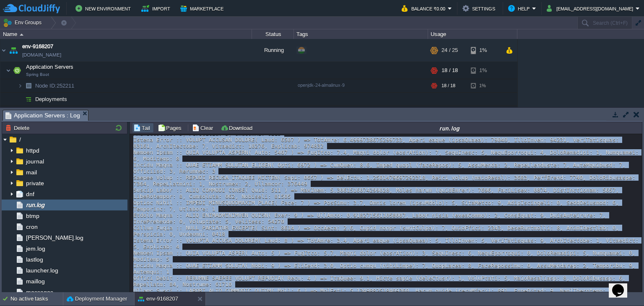  What do you see at coordinates (32, 216) in the screenshot?
I see `a: btmp` at bounding box center [32, 216].